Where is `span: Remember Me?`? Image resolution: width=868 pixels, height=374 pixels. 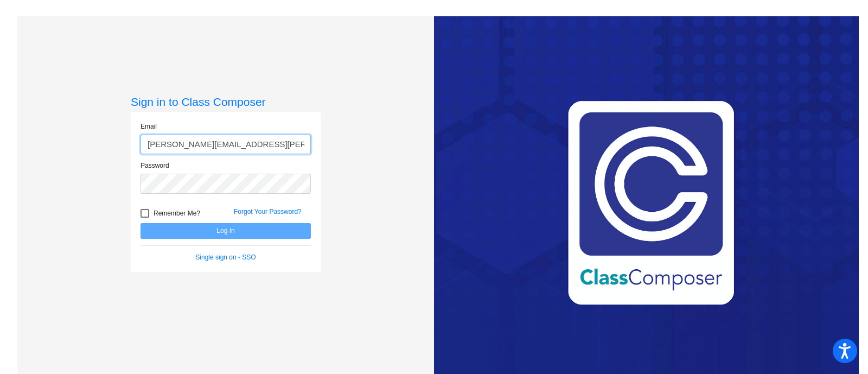 span: Remember Me? is located at coordinates (177, 213).